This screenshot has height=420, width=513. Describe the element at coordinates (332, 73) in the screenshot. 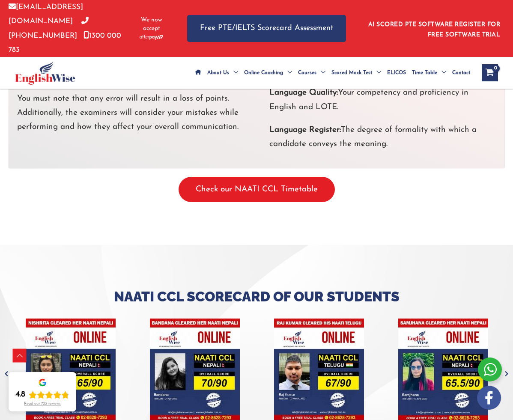

I see `nav: Site Navigation: Main Menu` at that location.